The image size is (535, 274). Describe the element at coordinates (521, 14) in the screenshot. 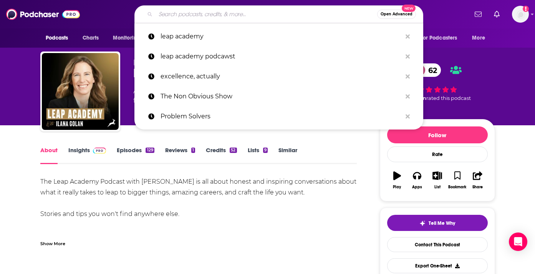

I see `img: User Profile` at that location.